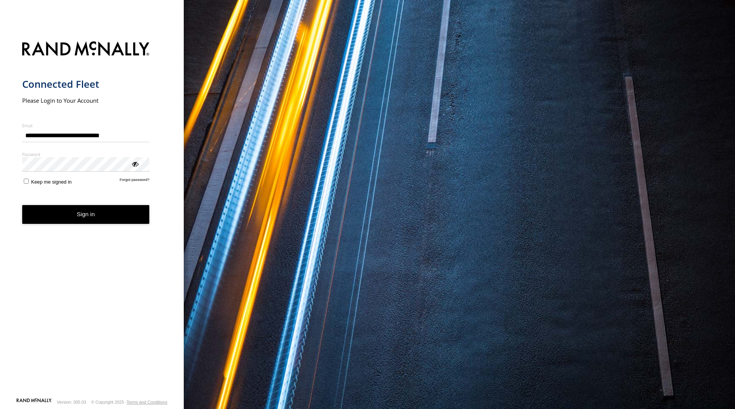 The image size is (735, 409). Describe the element at coordinates (86, 84) in the screenshot. I see `h1: Connected Fleet` at that location.